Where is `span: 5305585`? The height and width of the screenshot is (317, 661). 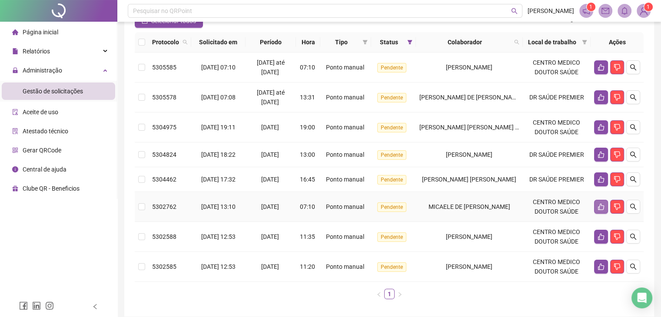
span: 5305585 is located at coordinates (164, 67).